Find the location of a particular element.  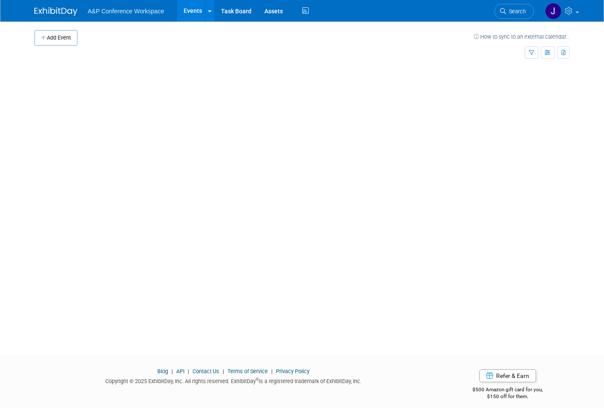

div: $500 Amazon gift card for you, is located at coordinates (507, 391).